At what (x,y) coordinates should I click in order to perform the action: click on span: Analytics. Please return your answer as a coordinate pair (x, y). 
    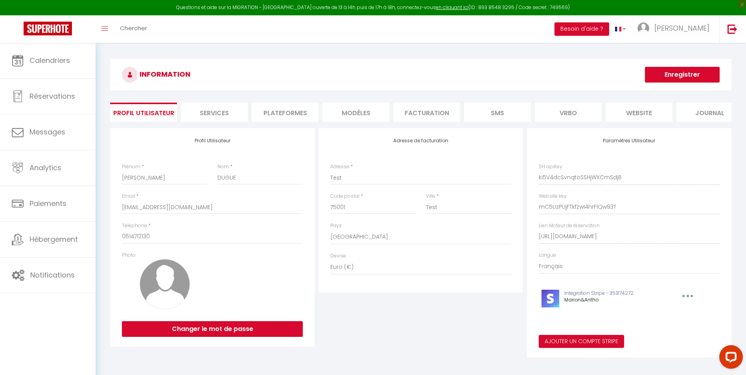
    Looking at the image, I should click on (45, 168).